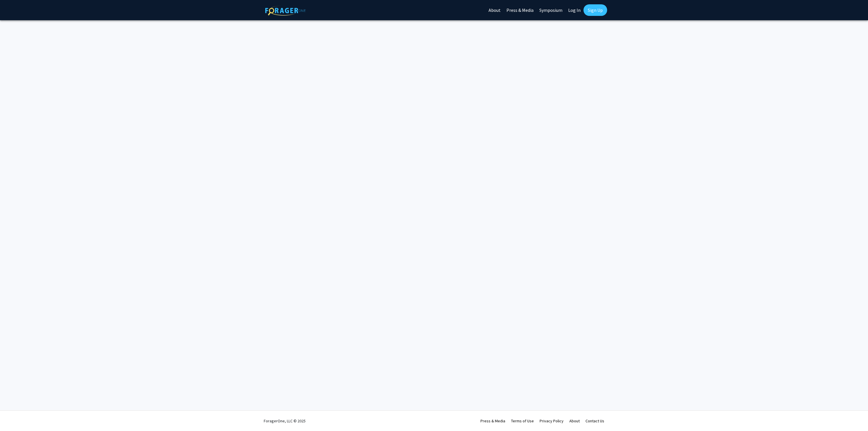 The height and width of the screenshot is (431, 868). I want to click on a: Sign Up, so click(596, 10).